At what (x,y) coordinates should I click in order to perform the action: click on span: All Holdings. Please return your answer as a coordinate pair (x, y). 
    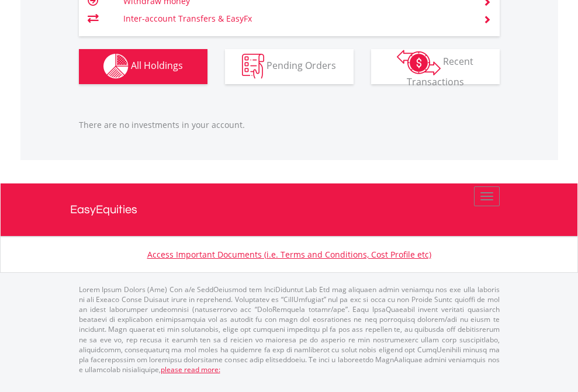
    Looking at the image, I should click on (157, 66).